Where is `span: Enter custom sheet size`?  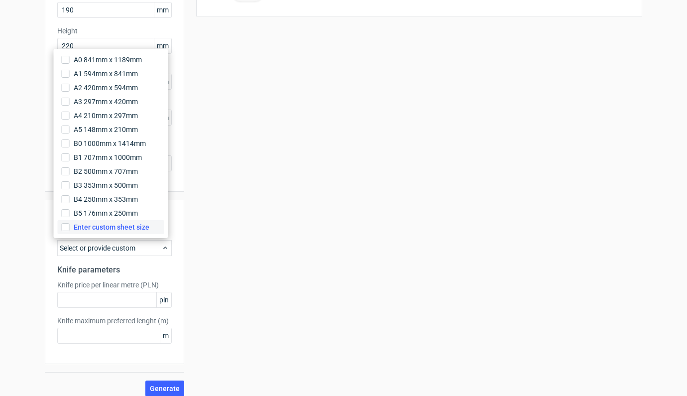
span: Enter custom sheet size is located at coordinates (112, 227).